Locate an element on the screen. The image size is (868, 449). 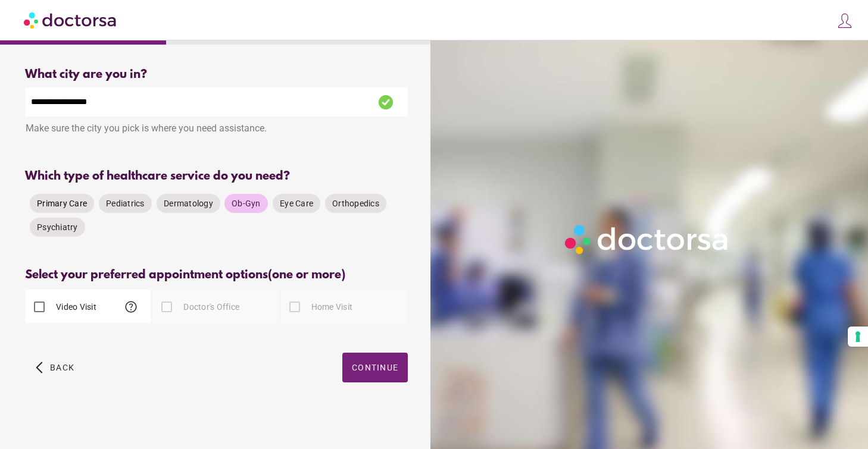
span: help is located at coordinates (131, 307).